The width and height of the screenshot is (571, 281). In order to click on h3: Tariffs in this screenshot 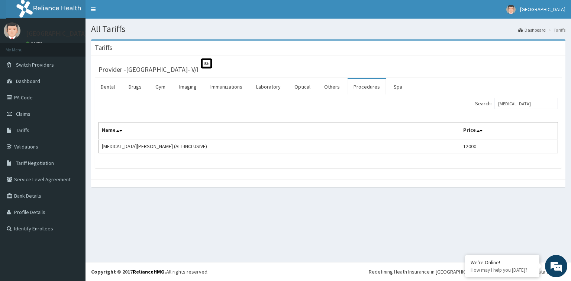, I will do `click(103, 48)`.